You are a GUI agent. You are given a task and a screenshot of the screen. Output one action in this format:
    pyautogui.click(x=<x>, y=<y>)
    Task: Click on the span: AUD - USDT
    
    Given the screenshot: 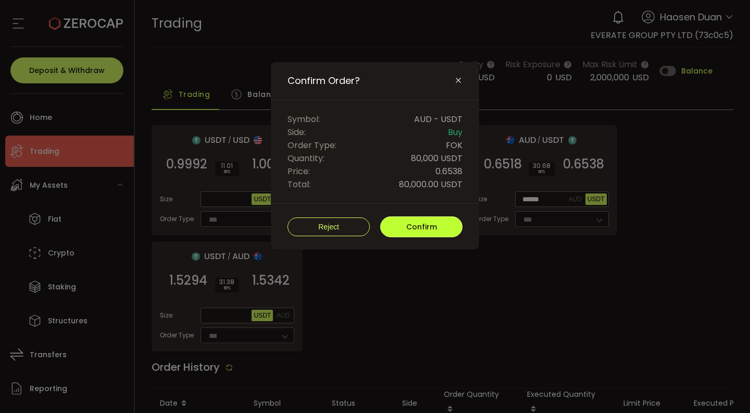 What is the action you would take?
    pyautogui.click(x=438, y=119)
    